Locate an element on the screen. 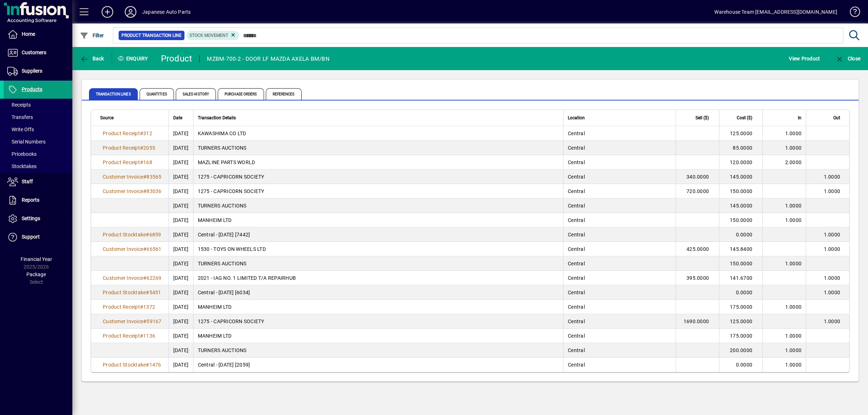 This screenshot has width=868, height=415. span: Filter is located at coordinates (92, 35).